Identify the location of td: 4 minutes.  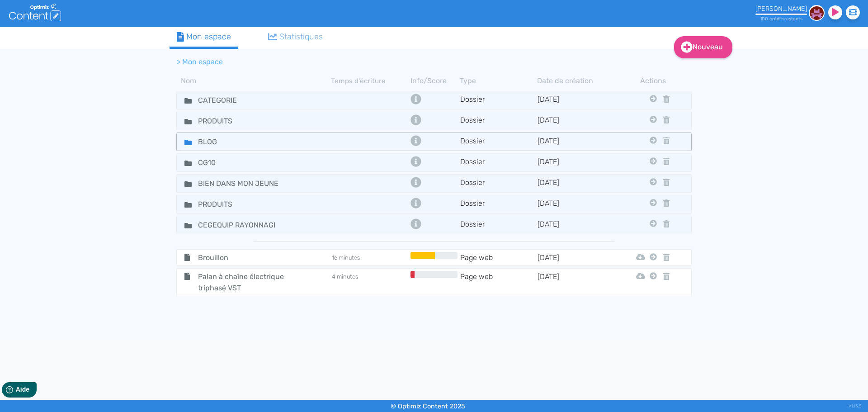
(369, 283).